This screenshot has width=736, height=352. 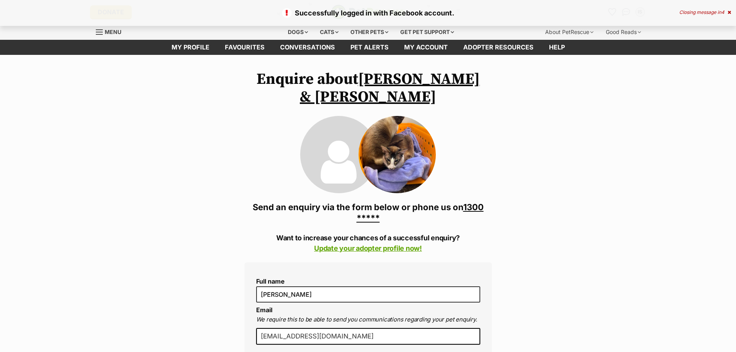 I want to click on img: Minnie & Oscar, so click(x=397, y=155).